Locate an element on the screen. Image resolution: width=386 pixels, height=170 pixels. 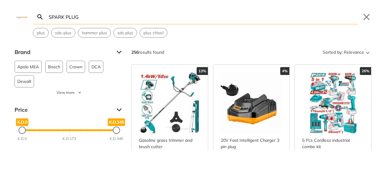
strong: 256 is located at coordinates (135, 52).